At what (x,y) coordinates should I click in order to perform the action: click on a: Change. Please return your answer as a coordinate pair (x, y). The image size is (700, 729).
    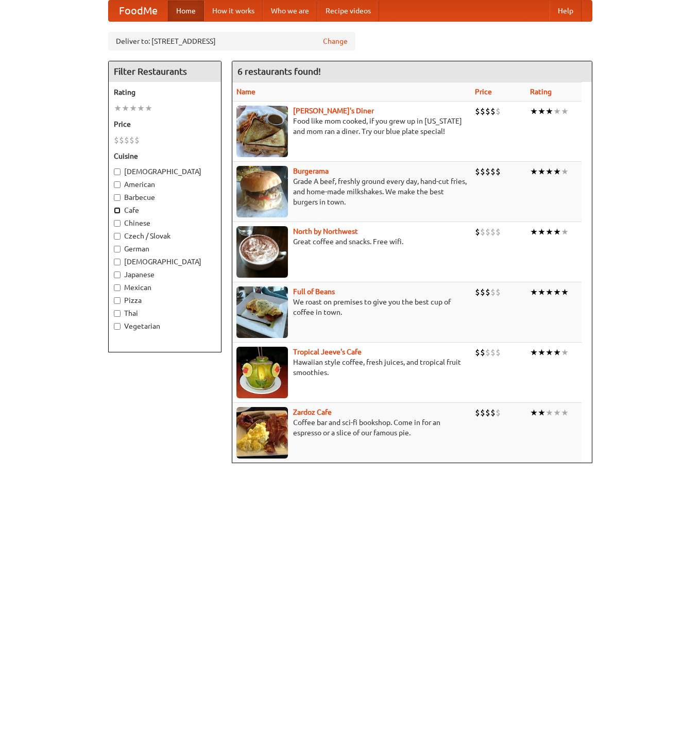
    Looking at the image, I should click on (335, 41).